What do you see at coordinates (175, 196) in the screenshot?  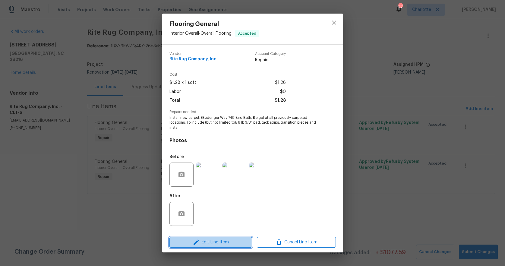 I see `h5: After` at bounding box center [175, 196].